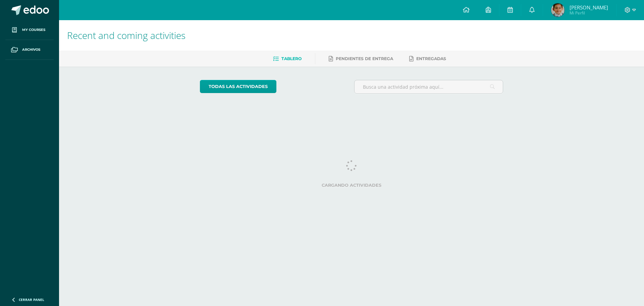 This screenshot has height=306, width=644. What do you see at coordinates (238, 87) in the screenshot?
I see `a: todas las Actividades` at bounding box center [238, 87].